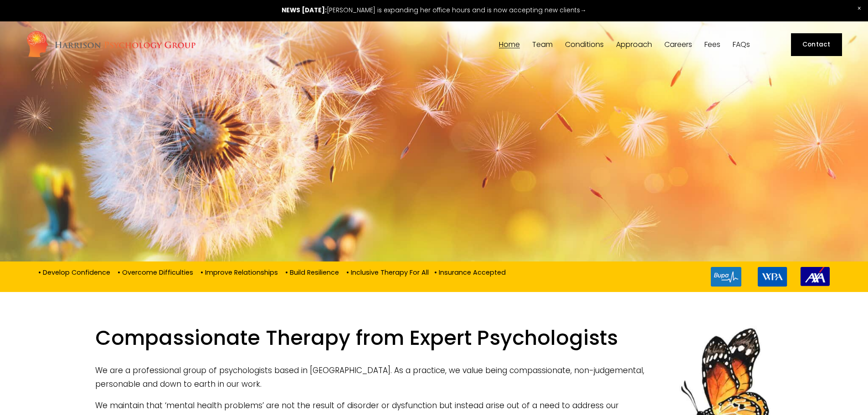 The width and height of the screenshot is (868, 415). I want to click on span: Conditions, so click(584, 44).